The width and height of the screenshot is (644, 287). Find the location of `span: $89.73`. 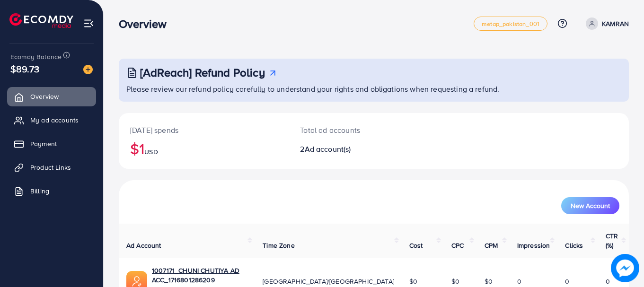

span: $89.73 is located at coordinates (25, 68).